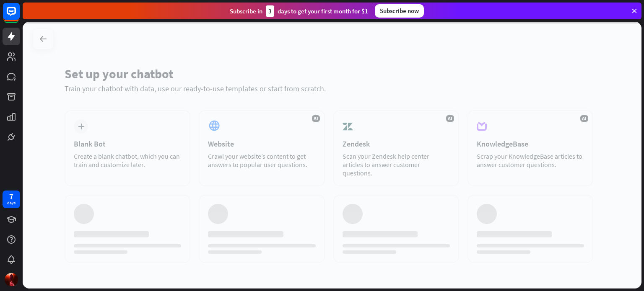 This screenshot has width=644, height=291. I want to click on a: 7 days, so click(11, 200).